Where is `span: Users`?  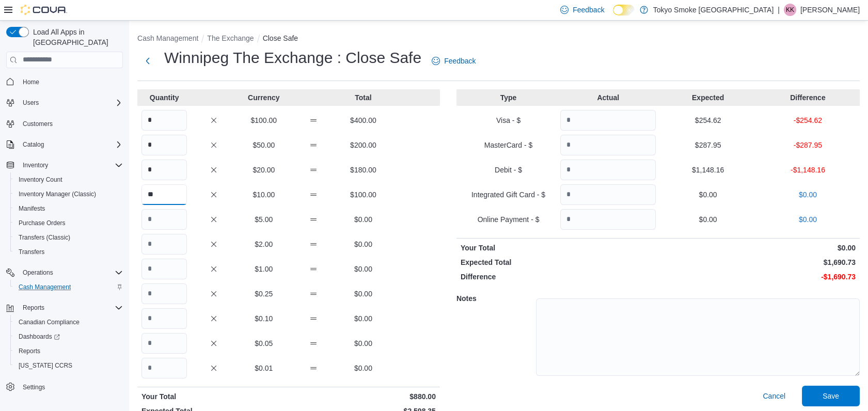
span: Users is located at coordinates (30, 103).